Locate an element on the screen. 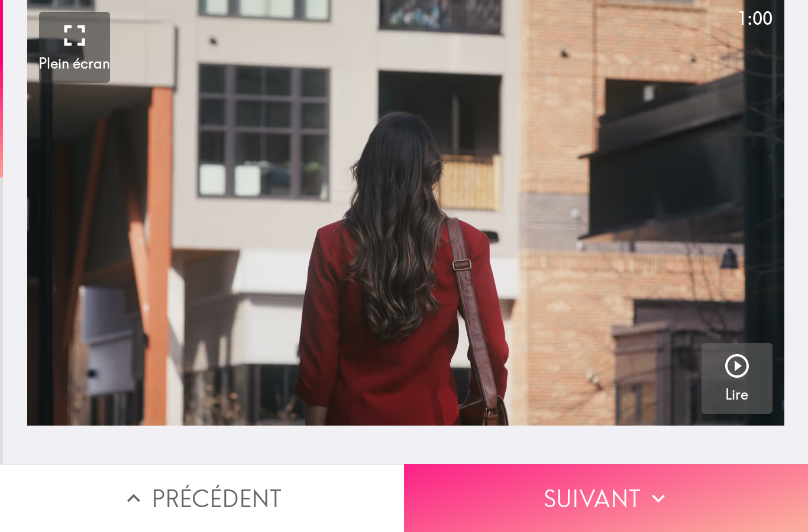 The height and width of the screenshot is (532, 808). button: Lire is located at coordinates (737, 378).